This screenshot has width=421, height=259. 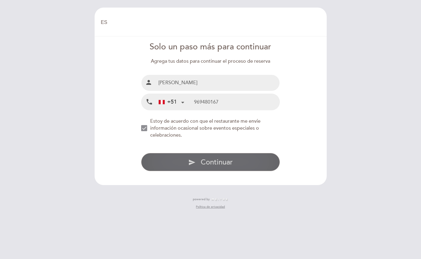 What do you see at coordinates (171, 102) in the screenshot?
I see `div: Peru (Perú): +51` at bounding box center [171, 102].